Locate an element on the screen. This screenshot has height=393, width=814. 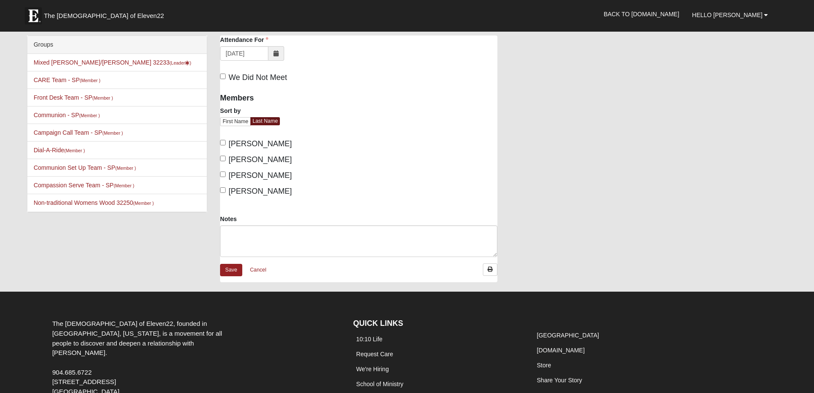
label: Sort by is located at coordinates (230, 111).